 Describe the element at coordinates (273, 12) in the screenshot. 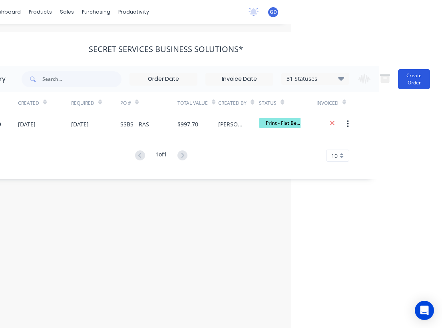

I see `span: GD` at that location.